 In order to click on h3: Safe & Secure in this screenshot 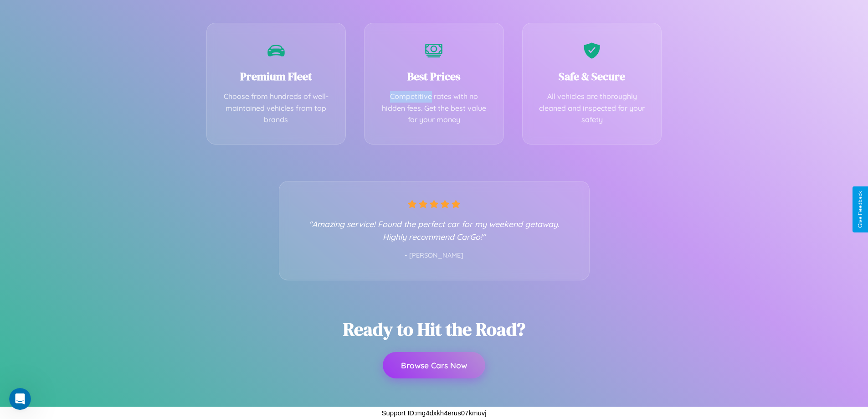, I will do `click(592, 76)`.